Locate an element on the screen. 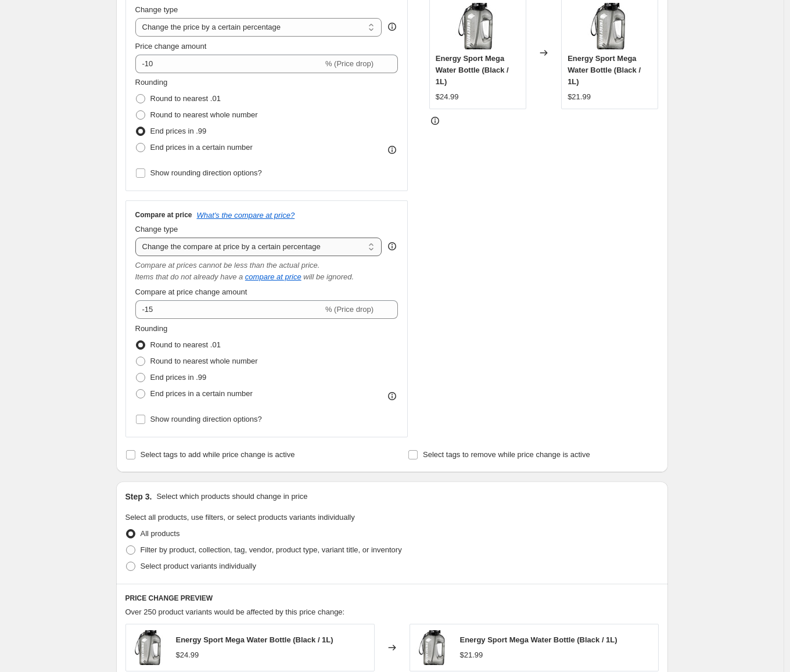 This screenshot has height=672, width=790. span: Over 250 product variants would be affected by this price change: is located at coordinates (235, 612).